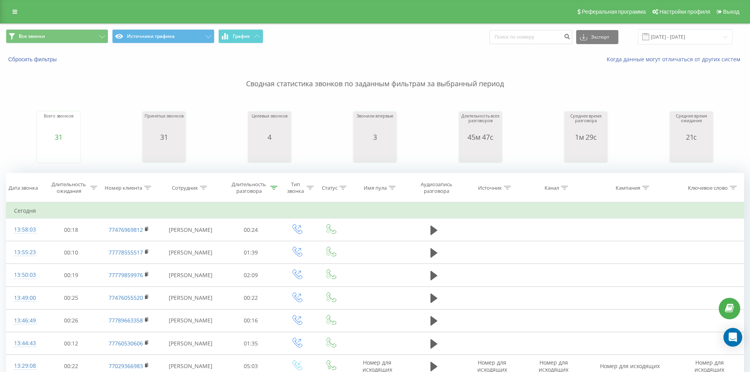 The image size is (750, 372). Describe the element at coordinates (733, 337) in the screenshot. I see `div: Open Intercom Messenger` at that location.